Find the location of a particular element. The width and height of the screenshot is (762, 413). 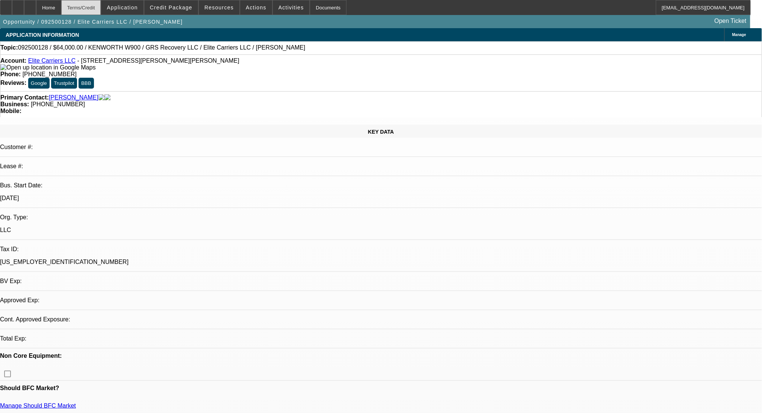

button: Google is located at coordinates (39, 83).